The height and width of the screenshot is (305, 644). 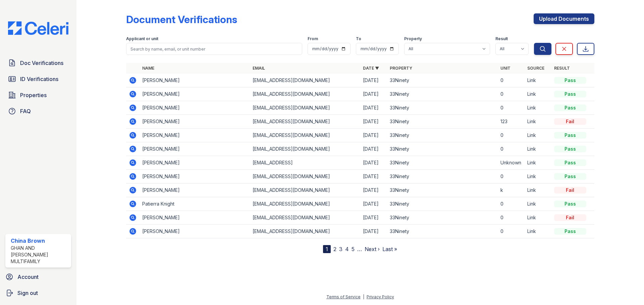 I want to click on td: k, so click(x=511, y=190).